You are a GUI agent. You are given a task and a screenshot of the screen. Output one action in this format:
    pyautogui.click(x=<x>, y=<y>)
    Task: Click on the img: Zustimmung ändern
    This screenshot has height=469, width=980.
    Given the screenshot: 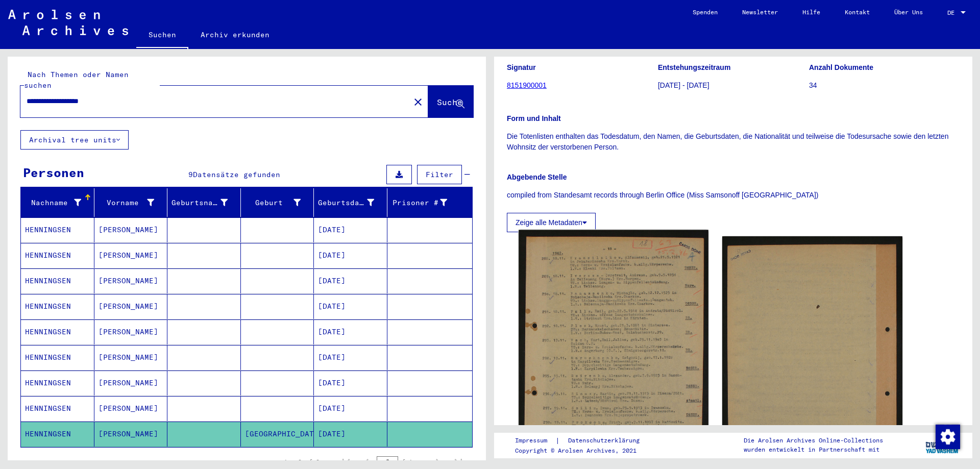 What is the action you would take?
    pyautogui.click(x=948, y=437)
    